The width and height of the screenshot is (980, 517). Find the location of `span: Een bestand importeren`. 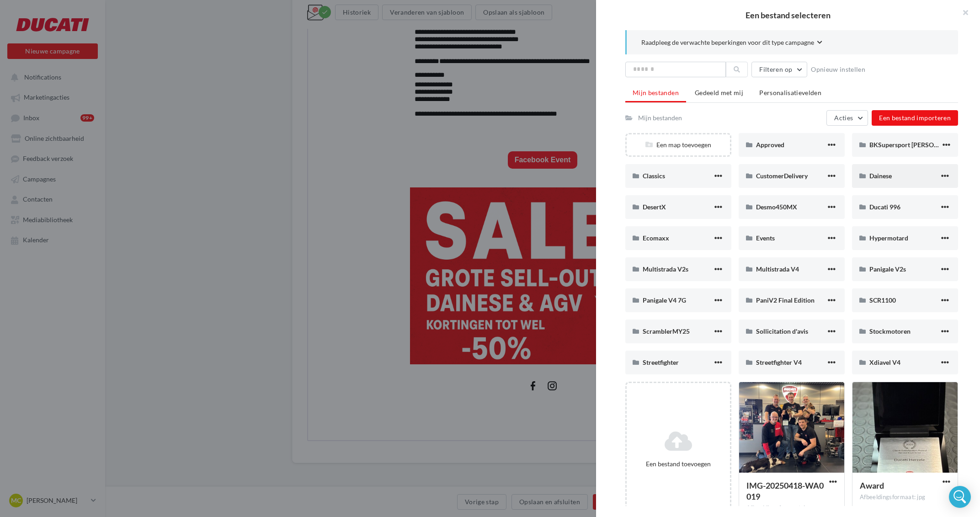

span: Een bestand importeren is located at coordinates (915, 118).